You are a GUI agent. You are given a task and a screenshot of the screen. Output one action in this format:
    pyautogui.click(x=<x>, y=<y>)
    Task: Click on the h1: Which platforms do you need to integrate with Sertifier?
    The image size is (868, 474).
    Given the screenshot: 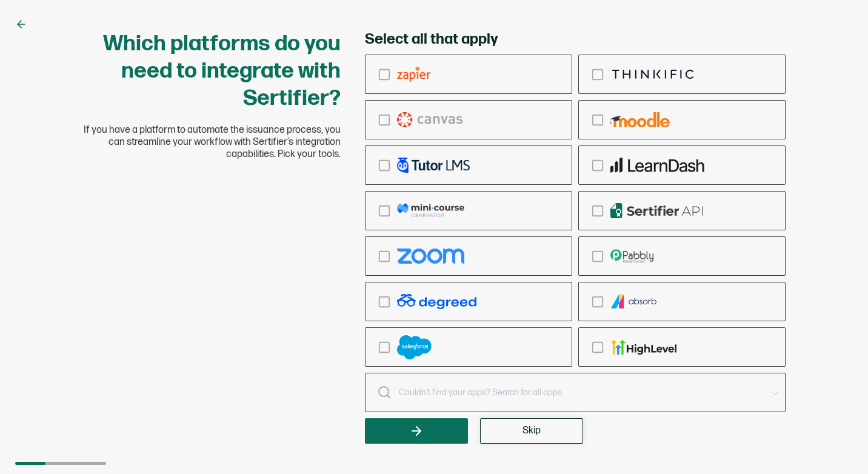 What is the action you would take?
    pyautogui.click(x=212, y=71)
    